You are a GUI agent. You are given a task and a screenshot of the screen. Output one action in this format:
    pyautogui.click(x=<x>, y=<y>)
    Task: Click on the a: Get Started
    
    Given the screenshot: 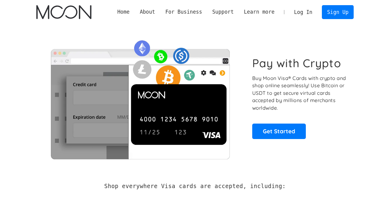 What is the action you would take?
    pyautogui.click(x=279, y=131)
    